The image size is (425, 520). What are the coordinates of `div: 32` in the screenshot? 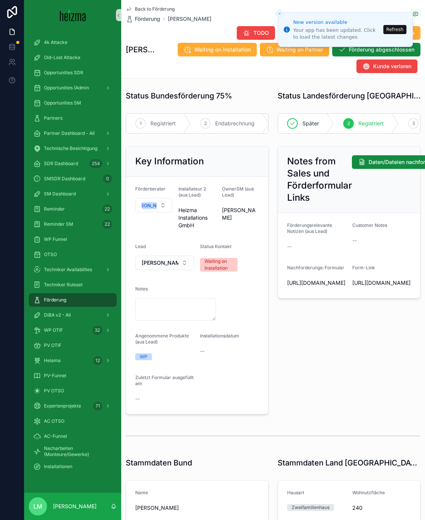 It's located at (97, 330).